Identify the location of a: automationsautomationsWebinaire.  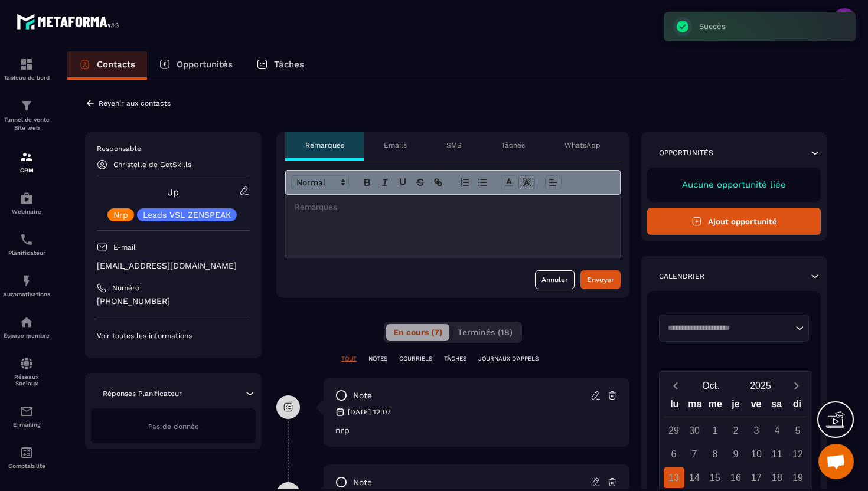
(26, 203).